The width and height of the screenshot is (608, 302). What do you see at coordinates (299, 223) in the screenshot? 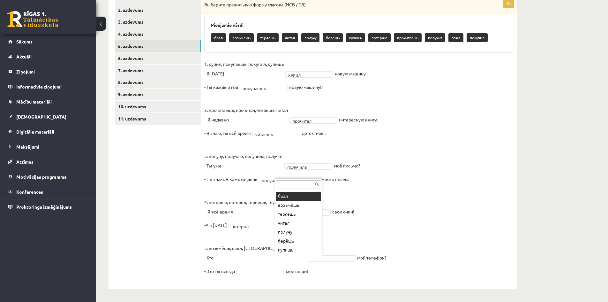
I see `div: читал` at bounding box center [299, 223].